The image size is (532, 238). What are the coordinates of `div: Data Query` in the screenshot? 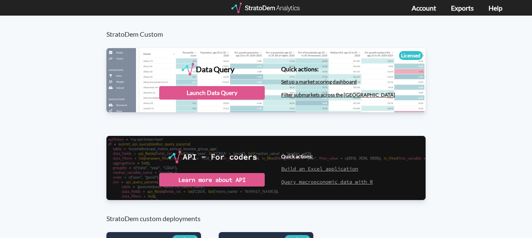 It's located at (215, 69).